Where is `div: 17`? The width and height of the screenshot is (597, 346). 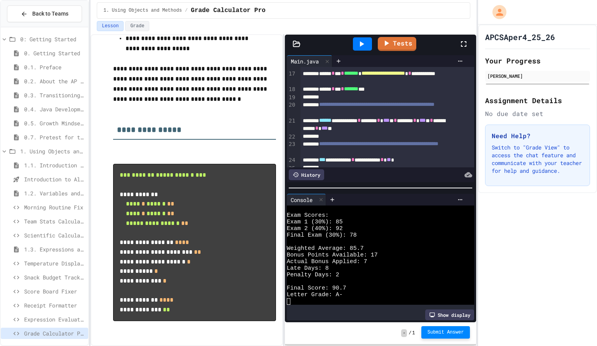
div: 17 is located at coordinates (292, 78).